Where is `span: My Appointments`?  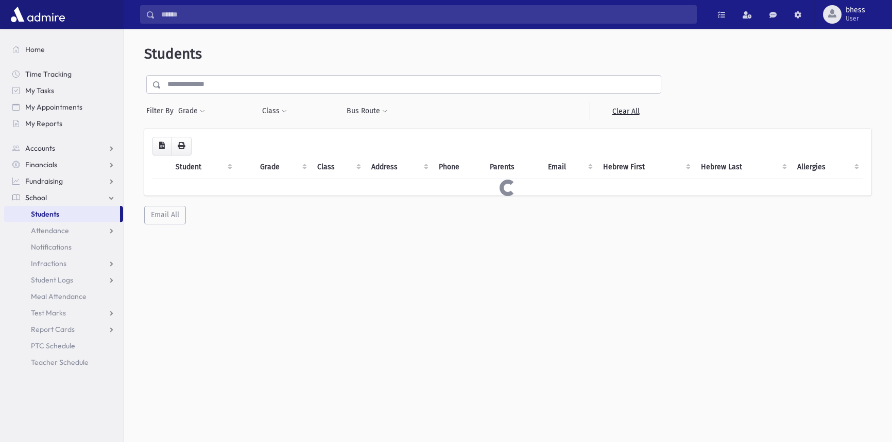 span: My Appointments is located at coordinates (54, 107).